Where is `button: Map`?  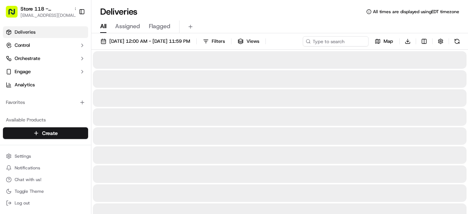
button: Map is located at coordinates (384, 41).